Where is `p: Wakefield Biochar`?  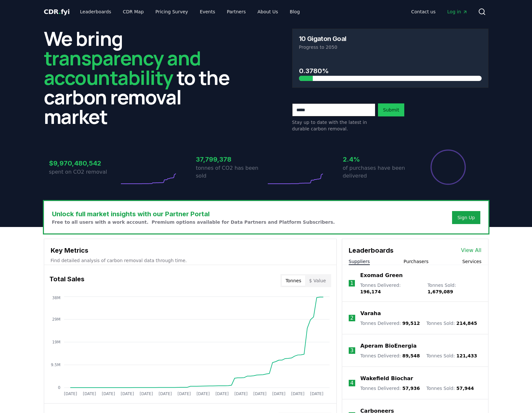 p: Wakefield Biochar is located at coordinates (387, 378).